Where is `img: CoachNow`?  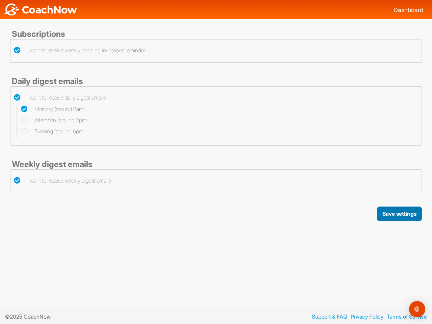
img: CoachNow is located at coordinates (40, 9).